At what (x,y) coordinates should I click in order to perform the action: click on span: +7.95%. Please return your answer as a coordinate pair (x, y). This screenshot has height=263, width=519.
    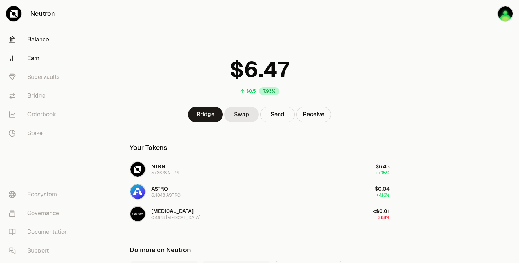
    Looking at the image, I should click on (383, 173).